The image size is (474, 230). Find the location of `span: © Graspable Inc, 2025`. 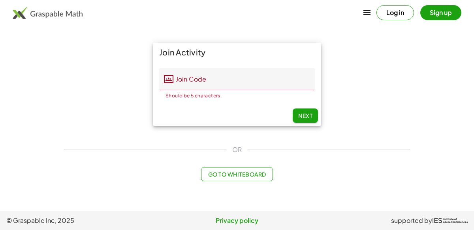

span: © Graspable Inc, 2025 is located at coordinates (83, 220).